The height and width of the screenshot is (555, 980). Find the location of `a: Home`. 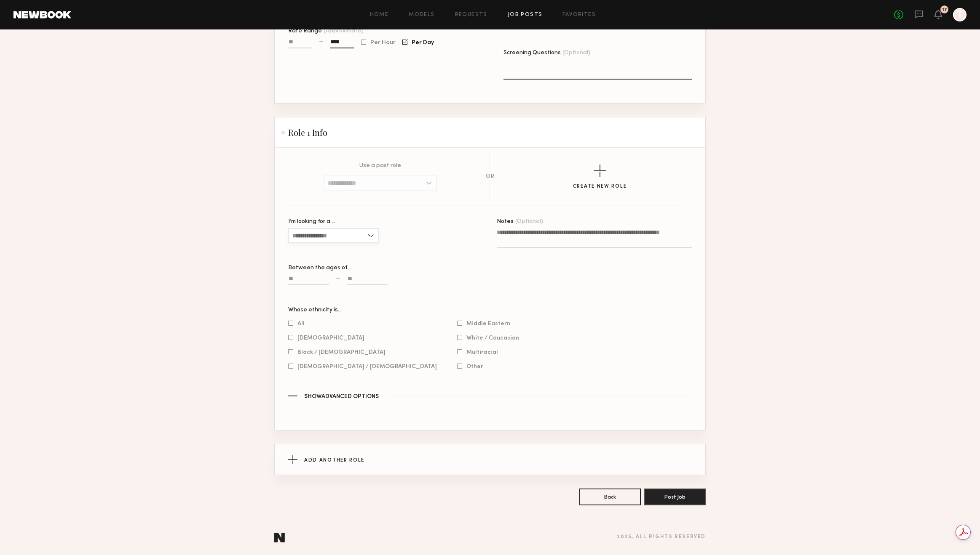

a: Home is located at coordinates (379, 14).